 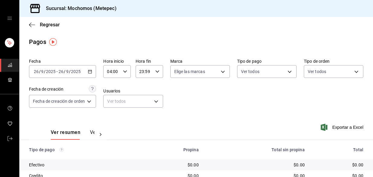 I want to click on span: Fecha de creación de orden, so click(x=59, y=101).